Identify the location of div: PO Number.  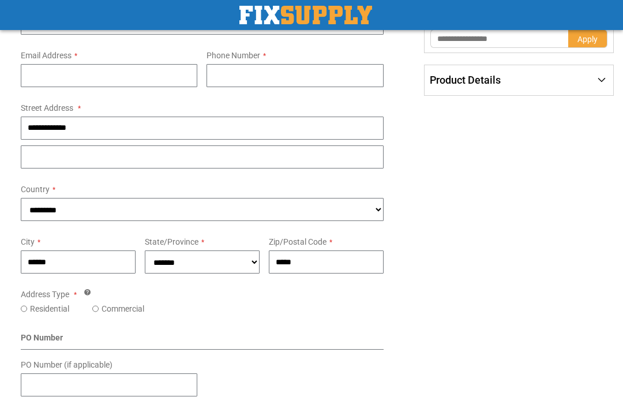
(202, 340).